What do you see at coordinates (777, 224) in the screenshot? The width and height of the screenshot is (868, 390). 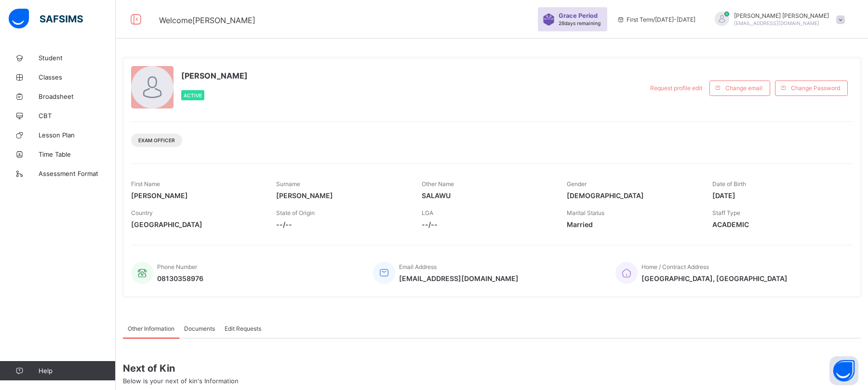 I see `span: ACADEMIC` at bounding box center [777, 224].